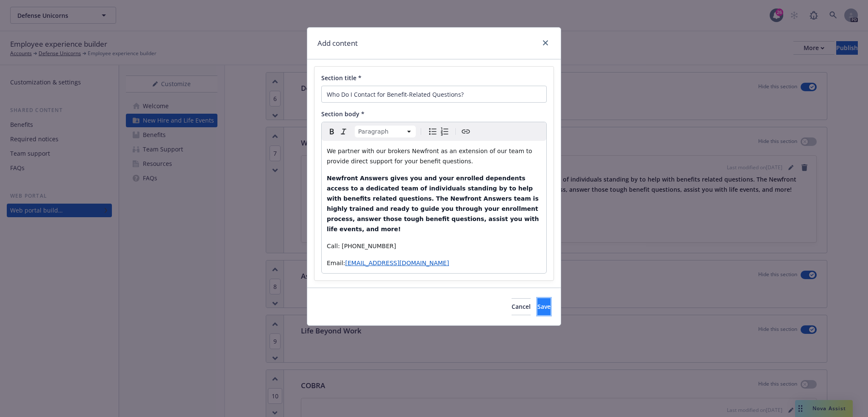  What do you see at coordinates (337, 43) in the screenshot?
I see `h1: Add content` at bounding box center [337, 43].